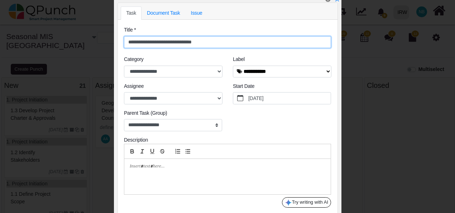 This screenshot has height=213, width=455. I want to click on legend: Category, so click(173, 60).